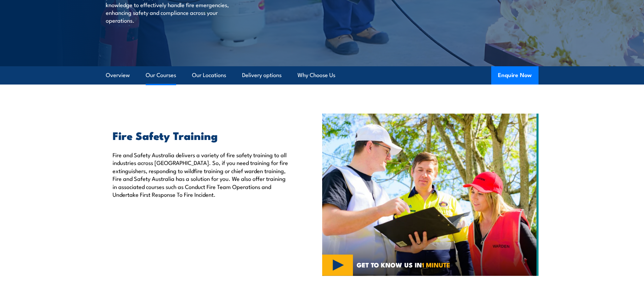 This screenshot has height=308, width=644. Describe the element at coordinates (202, 135) in the screenshot. I see `h2: Fire Safety Training` at that location.